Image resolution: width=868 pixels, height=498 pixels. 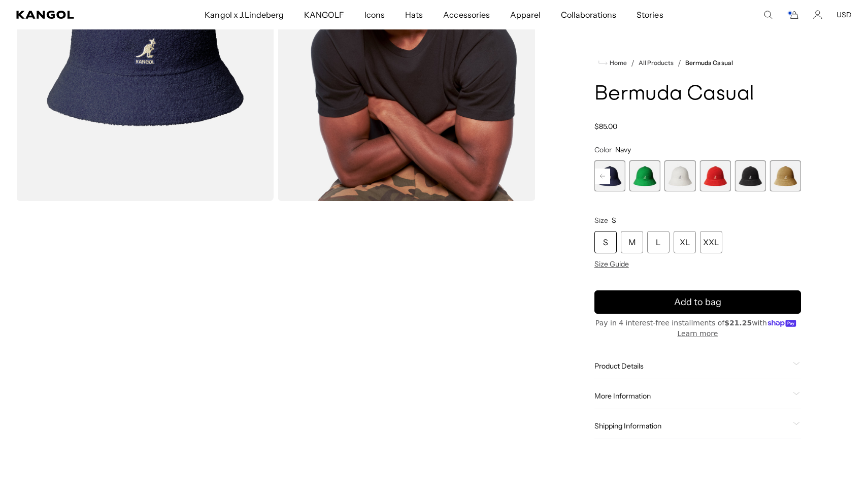 I want to click on a: Account, so click(x=818, y=15).